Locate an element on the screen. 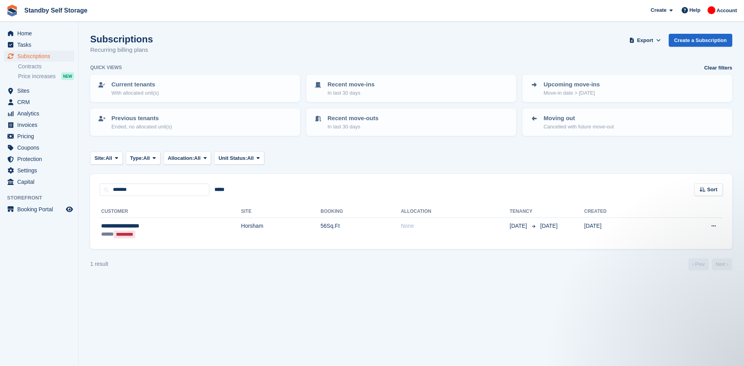  button: Export is located at coordinates (645, 40).